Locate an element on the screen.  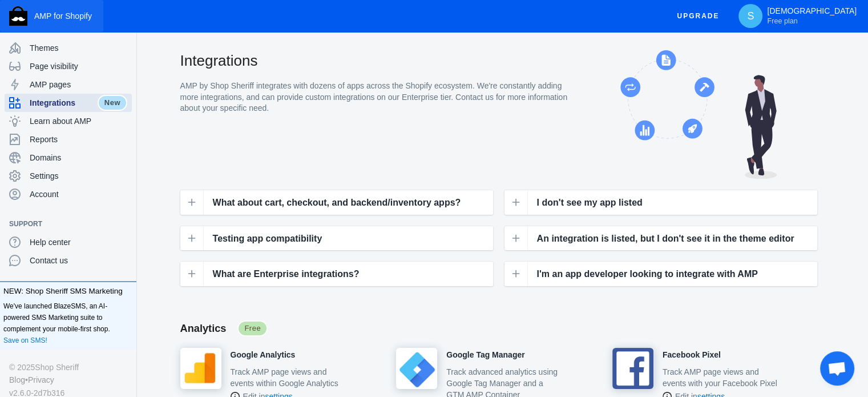
div: Keywords by Traffic is located at coordinates (159, 71).